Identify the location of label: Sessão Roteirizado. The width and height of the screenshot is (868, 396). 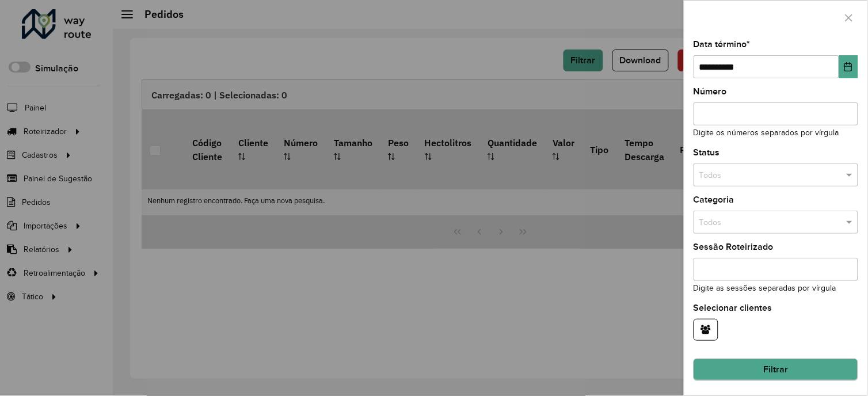
(733, 247).